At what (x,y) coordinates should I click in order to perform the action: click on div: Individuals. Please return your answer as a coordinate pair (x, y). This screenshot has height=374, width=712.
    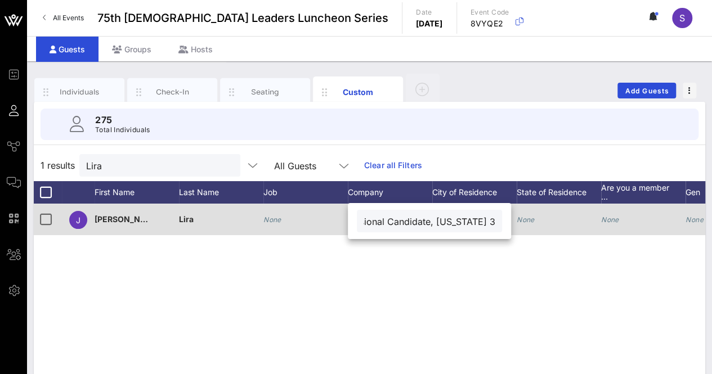
    Looking at the image, I should click on (79, 92).